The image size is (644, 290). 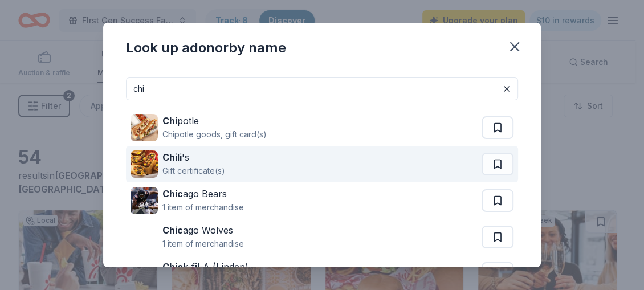 I want to click on div: ago Wolves, so click(x=203, y=230).